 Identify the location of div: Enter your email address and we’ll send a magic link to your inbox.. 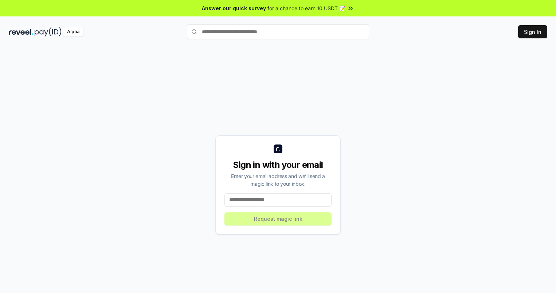
(278, 180).